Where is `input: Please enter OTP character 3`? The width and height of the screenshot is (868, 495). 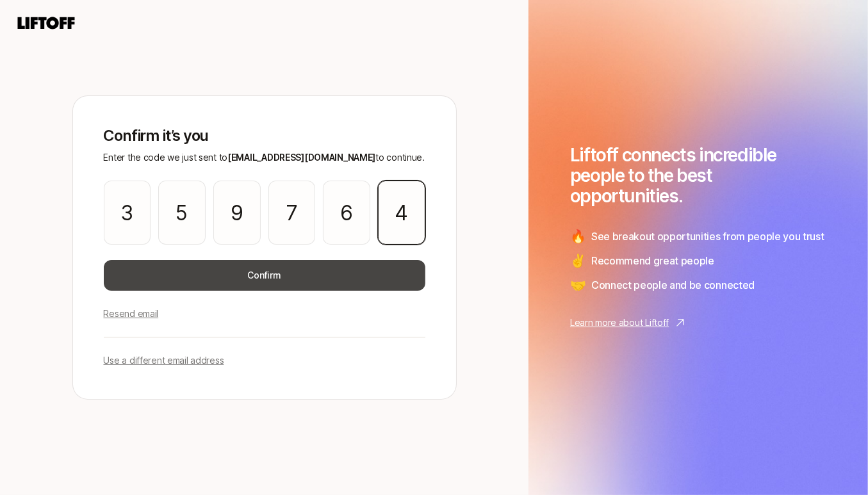
input: Please enter OTP character 3 is located at coordinates (237, 212).